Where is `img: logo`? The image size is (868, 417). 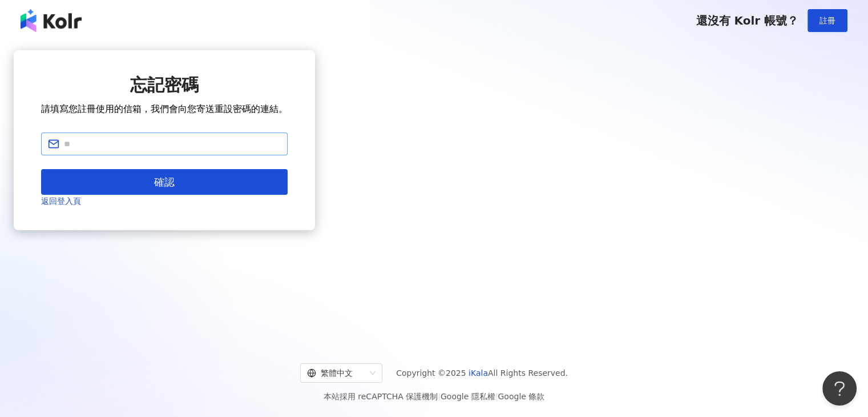
img: logo is located at coordinates (51, 21).